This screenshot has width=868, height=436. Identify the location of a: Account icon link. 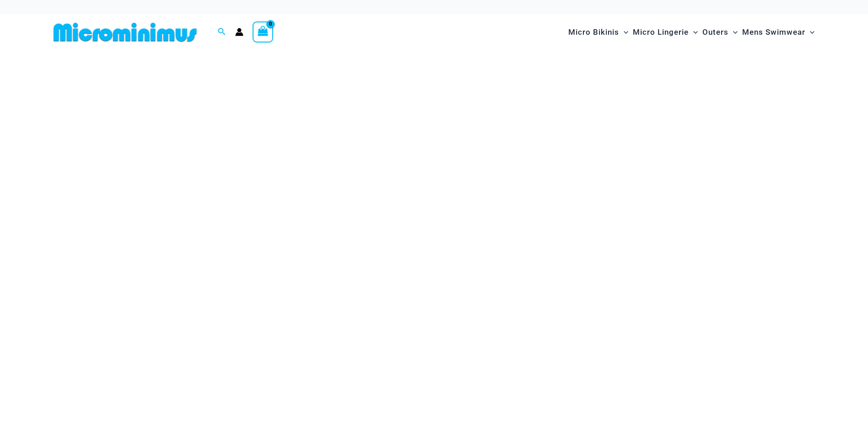
(239, 32).